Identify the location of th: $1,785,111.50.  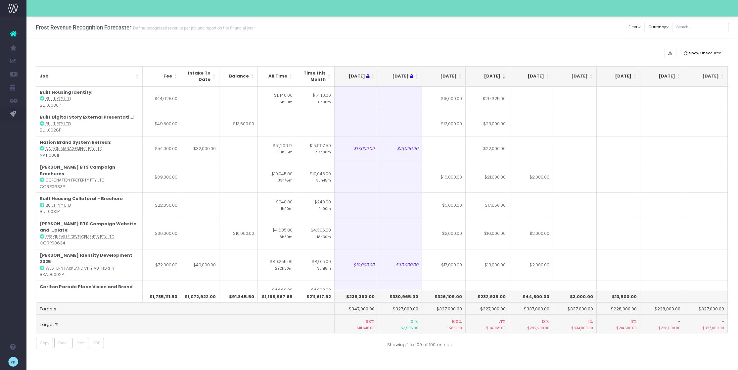
(162, 296).